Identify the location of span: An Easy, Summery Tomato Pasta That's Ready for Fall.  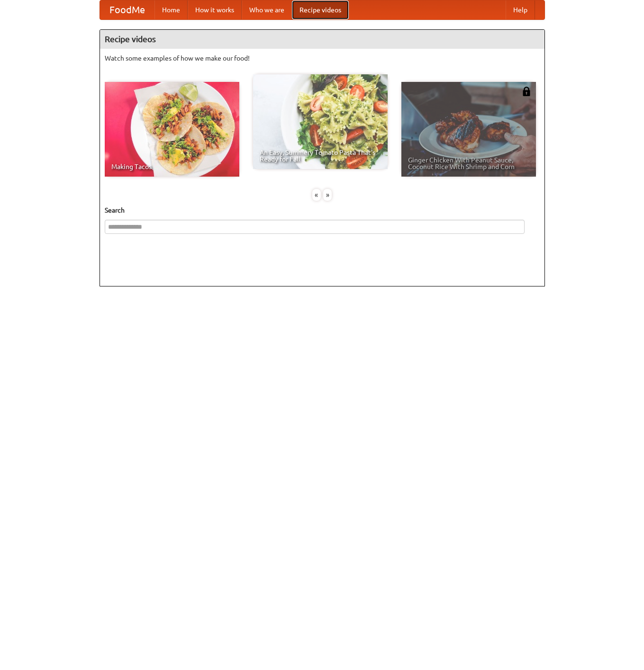
(321, 156).